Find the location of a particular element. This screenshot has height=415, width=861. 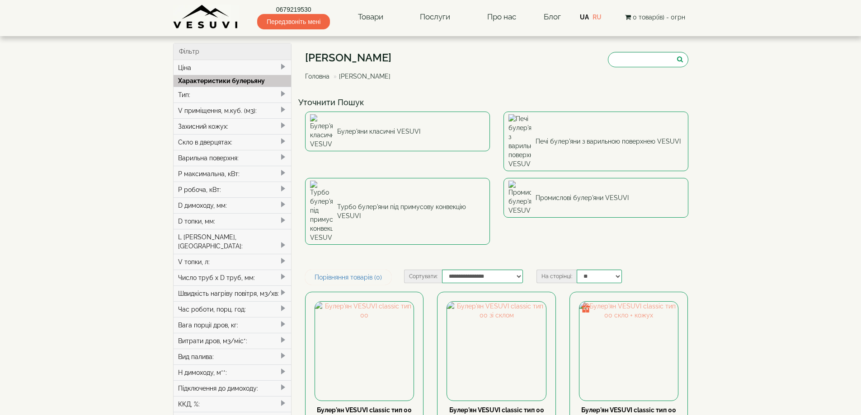

div: Захисний кожух: is located at coordinates (232, 126).